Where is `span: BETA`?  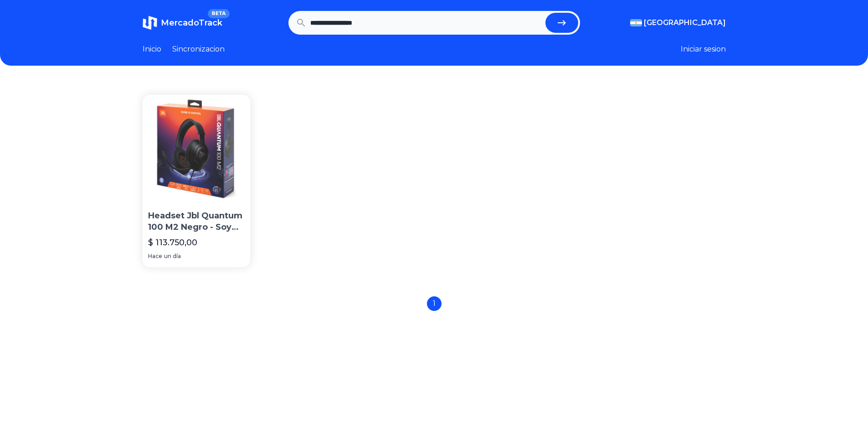
span: BETA is located at coordinates (218, 13).